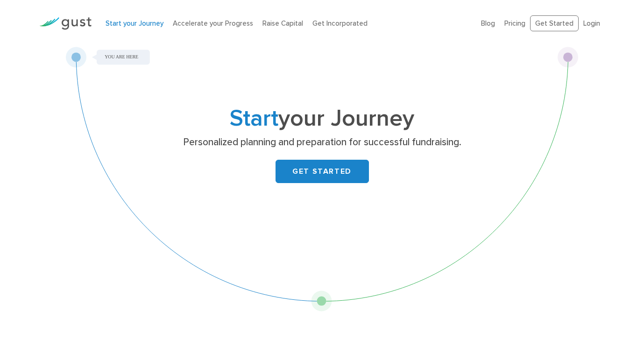 This screenshot has width=644, height=354. Describe the element at coordinates (283, 24) in the screenshot. I see `a: Raise Capital` at that location.